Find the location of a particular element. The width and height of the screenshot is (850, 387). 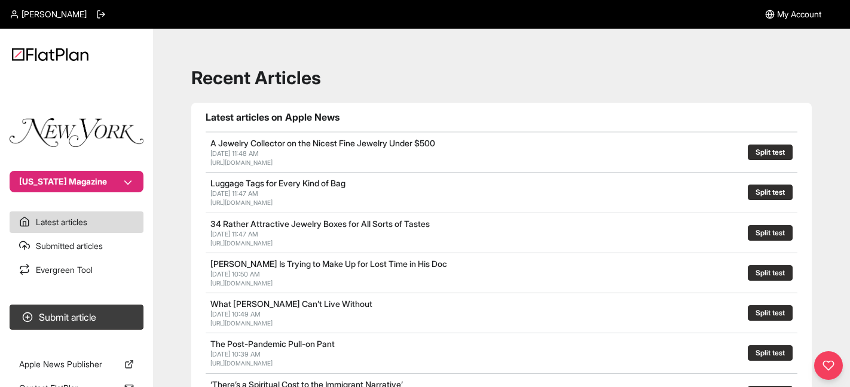

span: My Account is located at coordinates (799, 14).